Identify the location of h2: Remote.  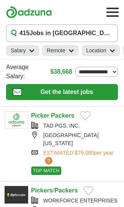
(56, 50).